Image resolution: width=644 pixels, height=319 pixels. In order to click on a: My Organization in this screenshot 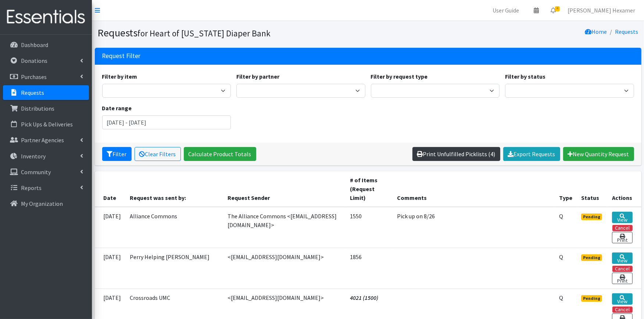, I will do `click(46, 204)`.